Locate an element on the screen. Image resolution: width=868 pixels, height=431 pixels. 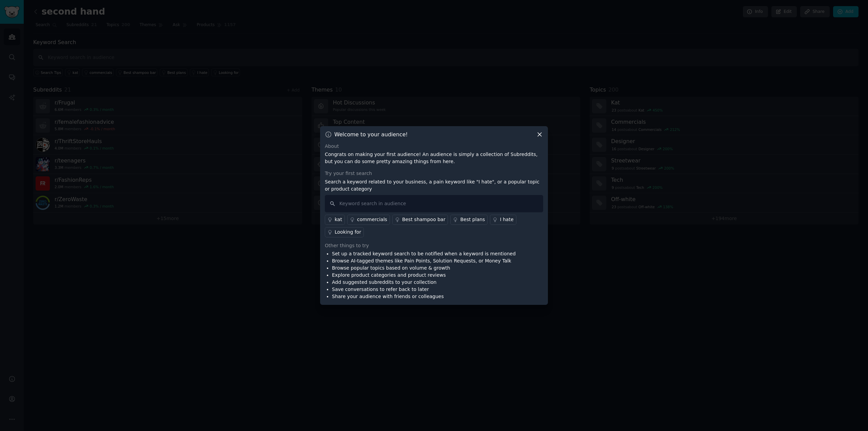
li: Set up a tracked keyword search to be notified when a keyword is mentioned is located at coordinates (424, 254).